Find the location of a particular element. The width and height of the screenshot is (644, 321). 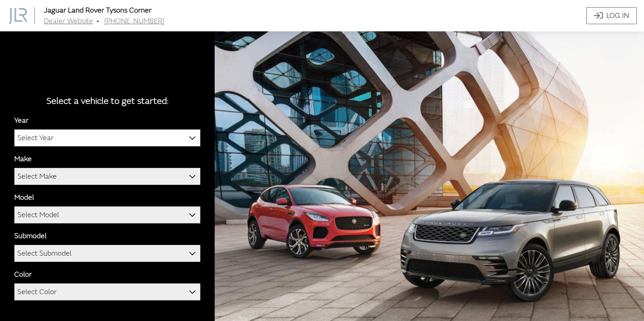

a: Dealer Website is located at coordinates (69, 21).